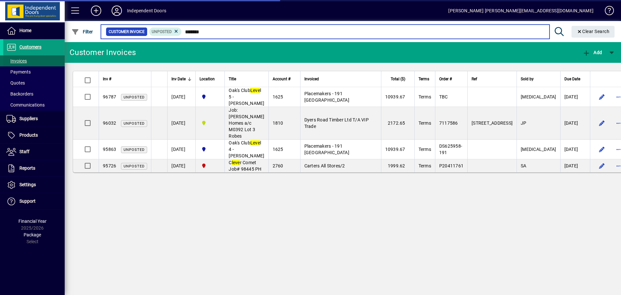  What do you see at coordinates (28, 118) in the screenshot?
I see `span: Suppliers` at bounding box center [28, 118].